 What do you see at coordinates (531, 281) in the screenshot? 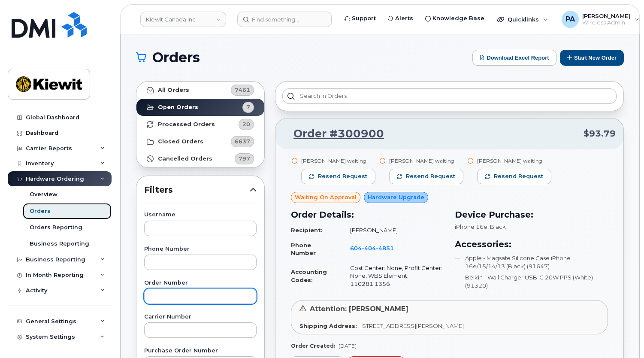
I see `li: Belkin - Wall Charger USB-C 20W PPS (White) (91320)` at bounding box center [531, 281].